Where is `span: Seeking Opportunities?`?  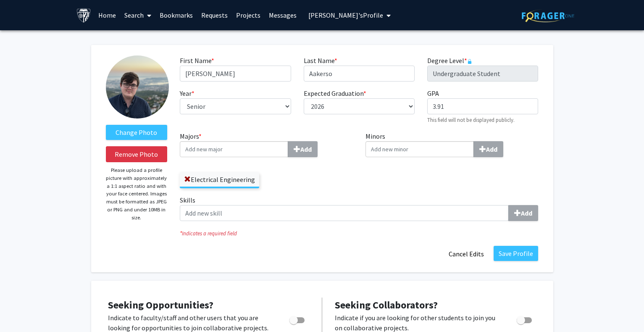
span: Seeking Opportunities? is located at coordinates (161, 305).